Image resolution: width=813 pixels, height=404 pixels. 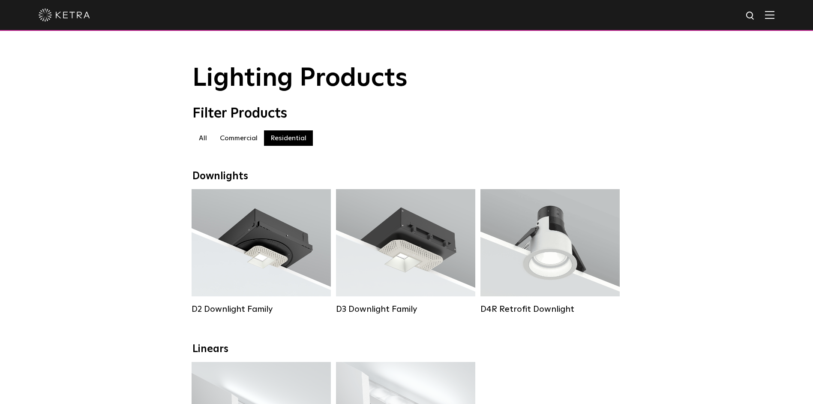 What do you see at coordinates (64, 15) in the screenshot?
I see `img: ketra-logo-2019-white` at bounding box center [64, 15].